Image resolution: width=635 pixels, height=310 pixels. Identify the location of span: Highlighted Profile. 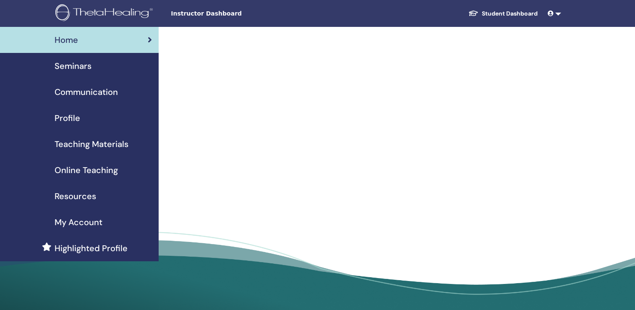
(91, 248).